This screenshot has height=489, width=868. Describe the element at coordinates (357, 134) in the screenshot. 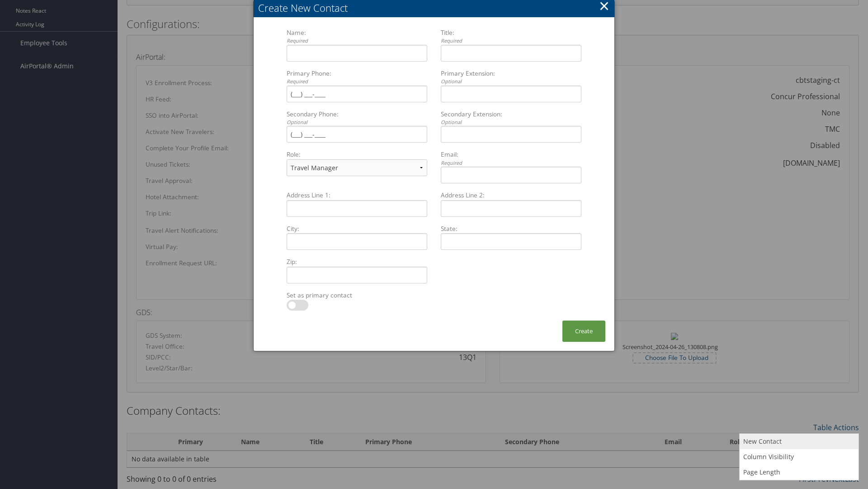

I see `input: Secondary Phone:Optional` at that location.